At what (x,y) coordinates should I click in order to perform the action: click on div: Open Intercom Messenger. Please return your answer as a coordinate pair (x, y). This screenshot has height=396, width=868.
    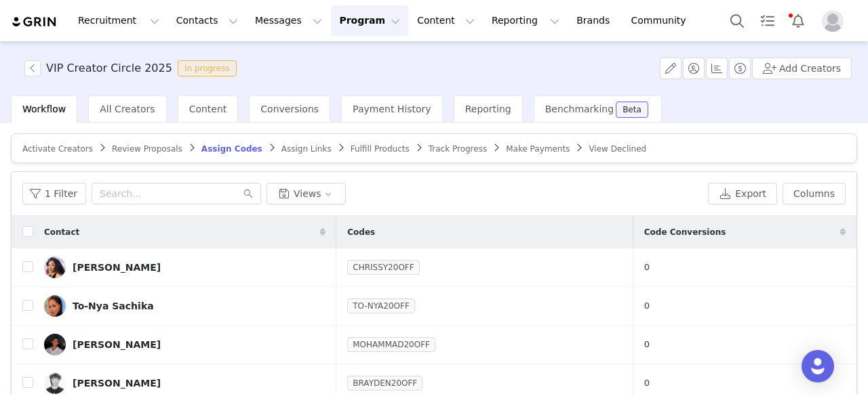
    Looking at the image, I should click on (817, 367).